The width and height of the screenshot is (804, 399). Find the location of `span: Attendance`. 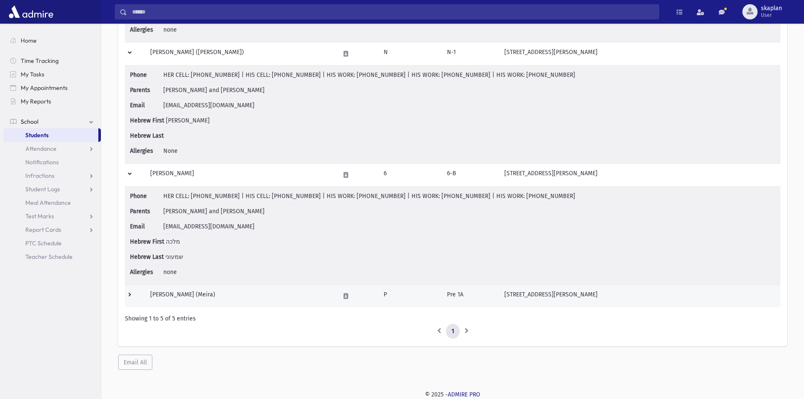

span: Attendance is located at coordinates (41, 149).